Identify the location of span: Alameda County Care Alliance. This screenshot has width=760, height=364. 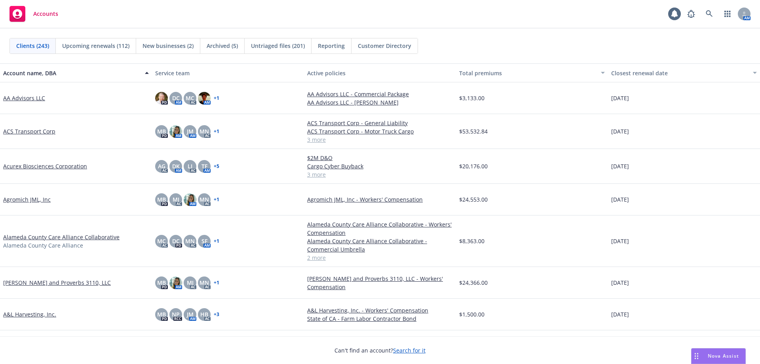
(43, 245).